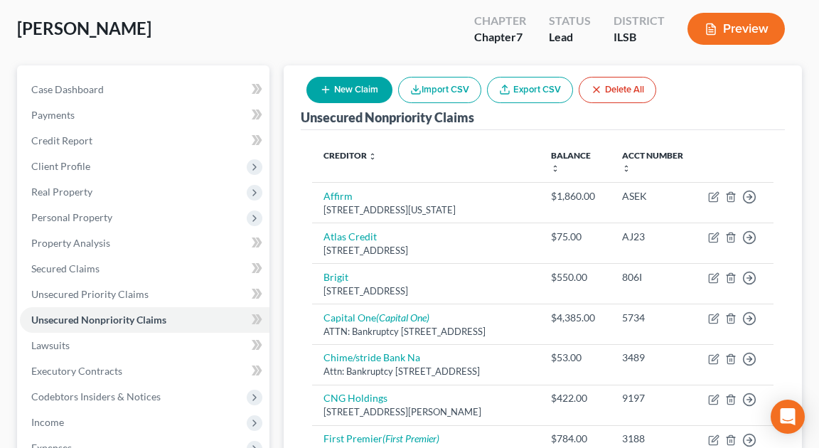 This screenshot has width=819, height=448. Describe the element at coordinates (439, 90) in the screenshot. I see `button: Import CSV` at that location.